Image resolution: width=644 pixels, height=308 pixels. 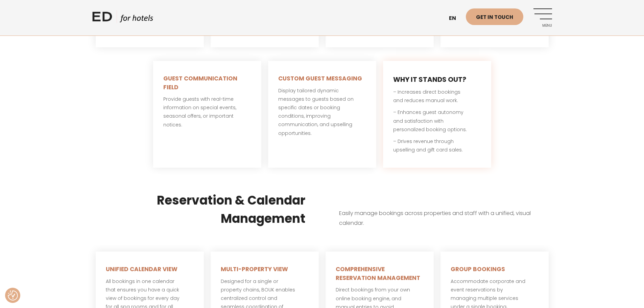 What do you see at coordinates (437, 146) in the screenshot?
I see `p: – Drives revenue through upselling and gift card sales.` at bounding box center [437, 146].